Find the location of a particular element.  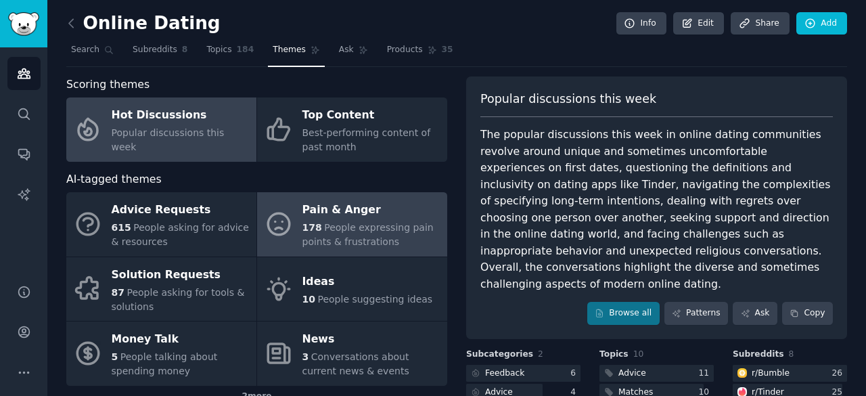

div: Money Talk is located at coordinates (181, 340).